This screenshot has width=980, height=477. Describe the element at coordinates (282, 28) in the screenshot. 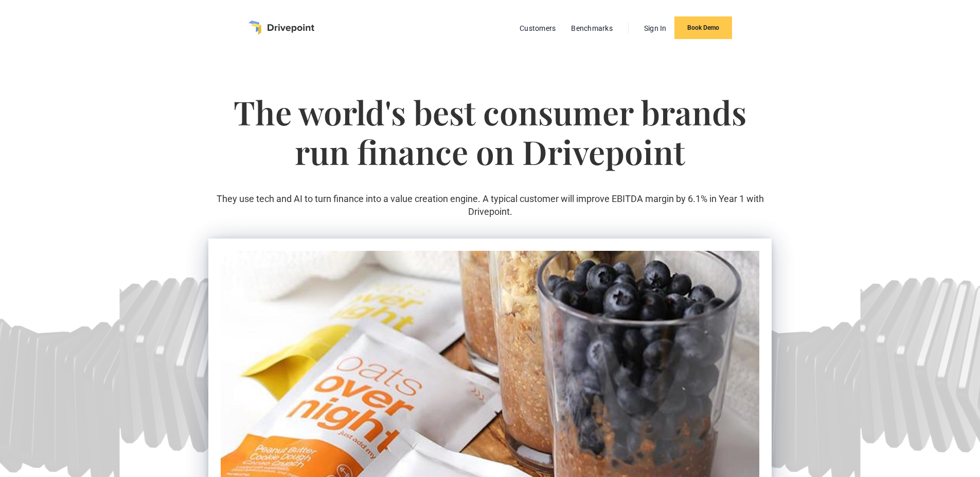

I see `a: home` at that location.